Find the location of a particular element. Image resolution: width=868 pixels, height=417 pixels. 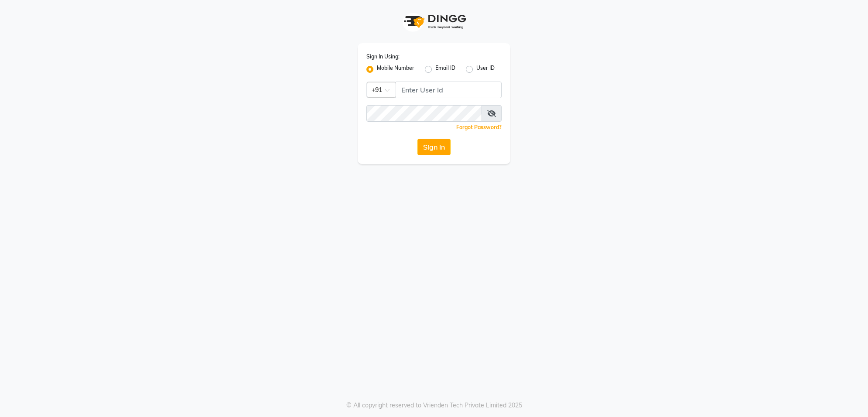

button: Sign In is located at coordinates (434, 147).